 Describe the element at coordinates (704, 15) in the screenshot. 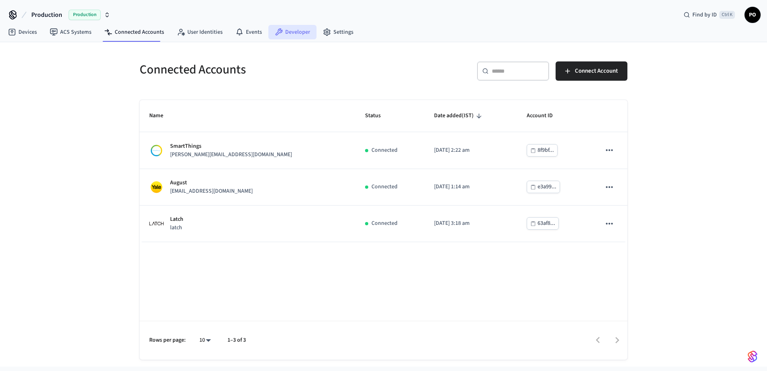

I see `span: Find by ID` at that location.